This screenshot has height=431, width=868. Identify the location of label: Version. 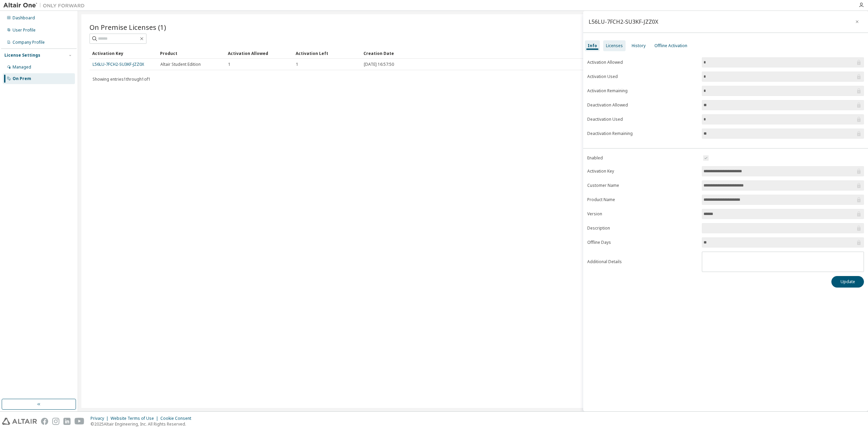
(642, 214).